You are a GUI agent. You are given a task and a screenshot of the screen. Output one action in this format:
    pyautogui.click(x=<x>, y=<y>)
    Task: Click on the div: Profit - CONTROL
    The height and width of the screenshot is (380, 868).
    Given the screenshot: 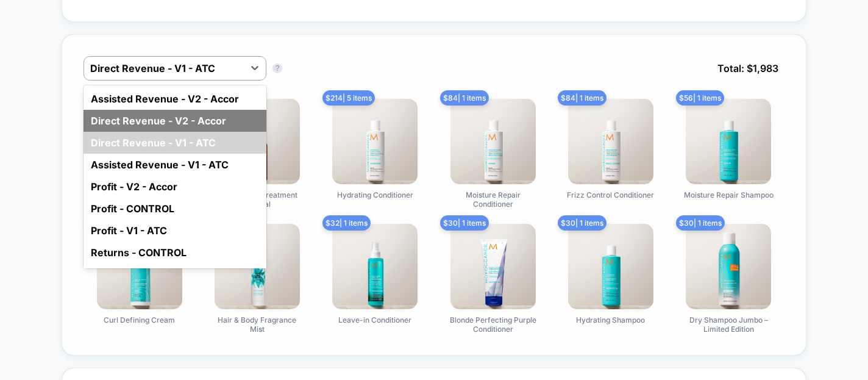 What is the action you would take?
    pyautogui.click(x=175, y=209)
    